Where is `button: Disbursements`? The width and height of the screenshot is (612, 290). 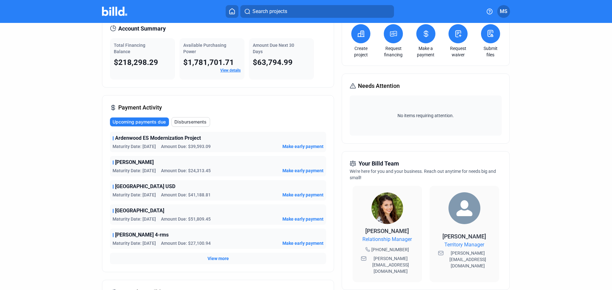 button: Disbursements is located at coordinates (190, 122).